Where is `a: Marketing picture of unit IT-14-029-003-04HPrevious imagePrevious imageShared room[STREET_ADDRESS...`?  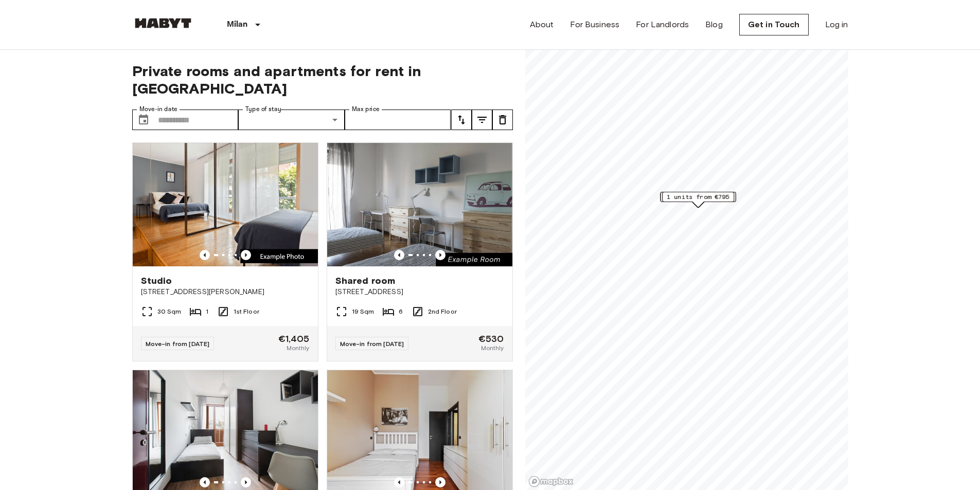
a: Marketing picture of unit IT-14-029-003-04HPrevious imagePrevious imageShared room[STREET_ADDRESS... is located at coordinates (420, 252).